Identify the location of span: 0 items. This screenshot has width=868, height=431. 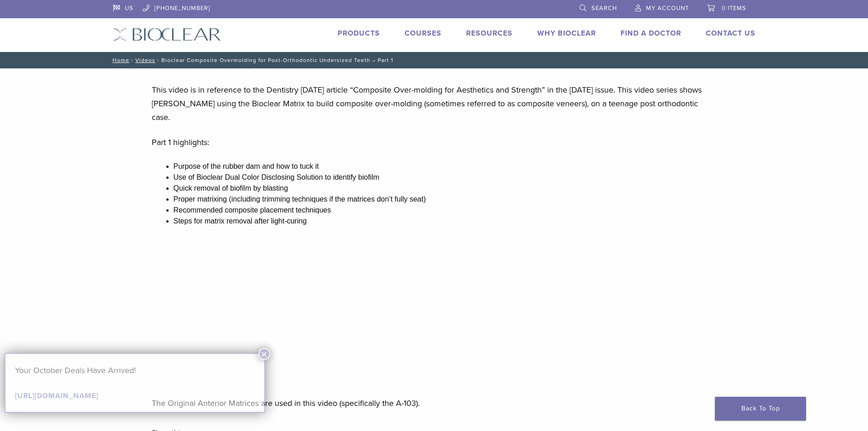
(734, 8).